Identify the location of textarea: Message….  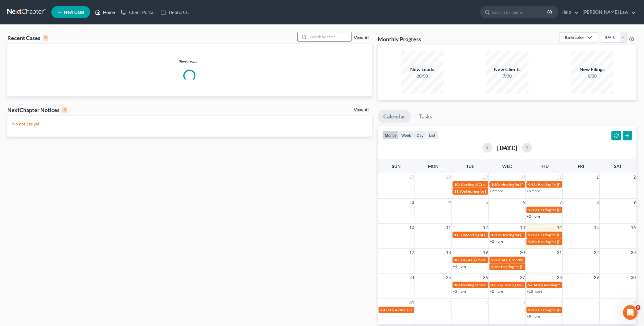
(61, 192).